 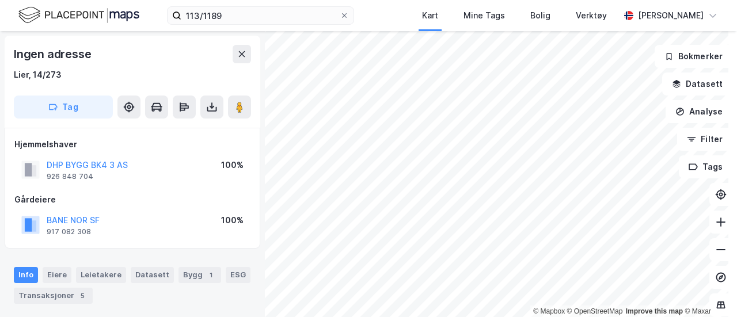 I want to click on div: Datasett, so click(x=152, y=275).